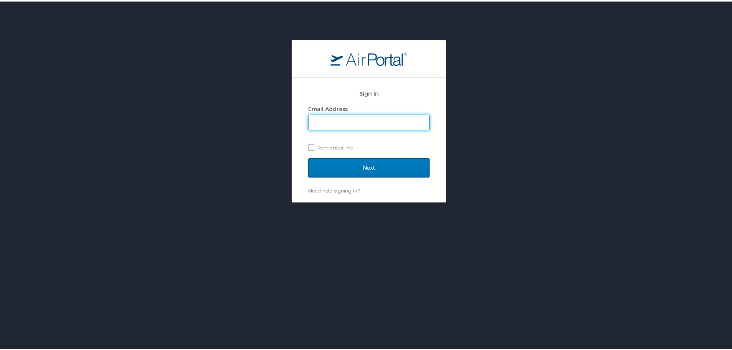  Describe the element at coordinates (369, 146) in the screenshot. I see `label: Remember me` at that location.